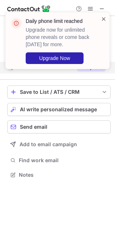  Describe the element at coordinates (59, 160) in the screenshot. I see `button: Find work email` at that location.